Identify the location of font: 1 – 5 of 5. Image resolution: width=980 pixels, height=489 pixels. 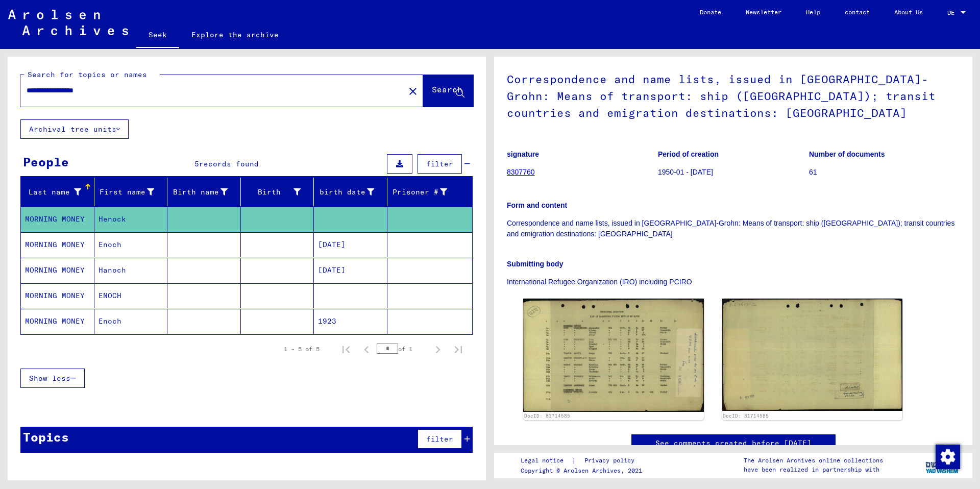
(302, 349).